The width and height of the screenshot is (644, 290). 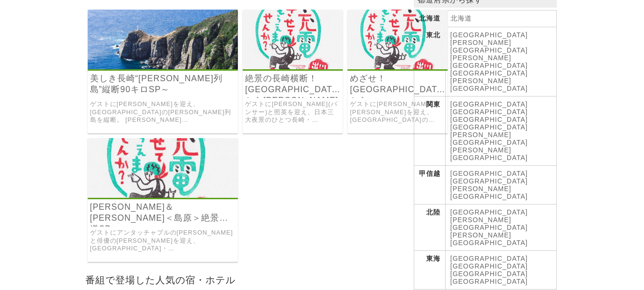 I want to click on th: 北陸, so click(x=430, y=227).